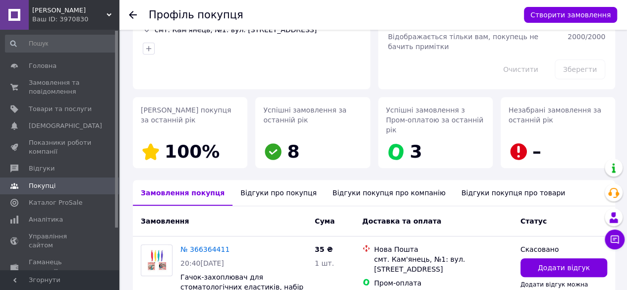 This screenshot has width=627, height=290. I want to click on span: Успішні замовлення з Пром-оплатою за останній рік, so click(435, 120).